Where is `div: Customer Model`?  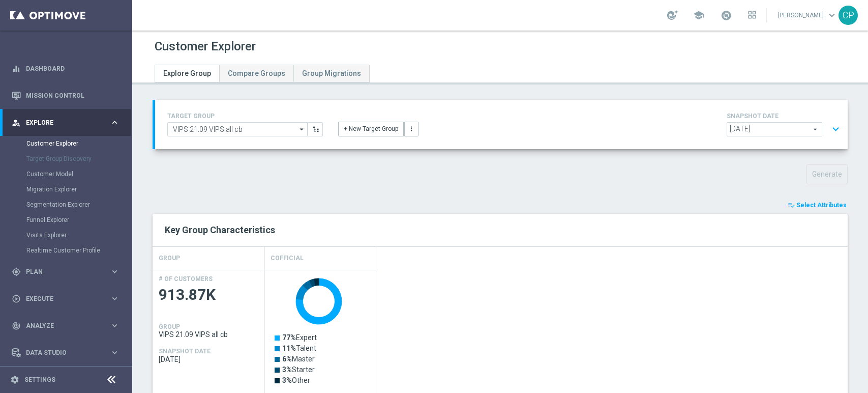
div: Customer Model is located at coordinates (79, 174).